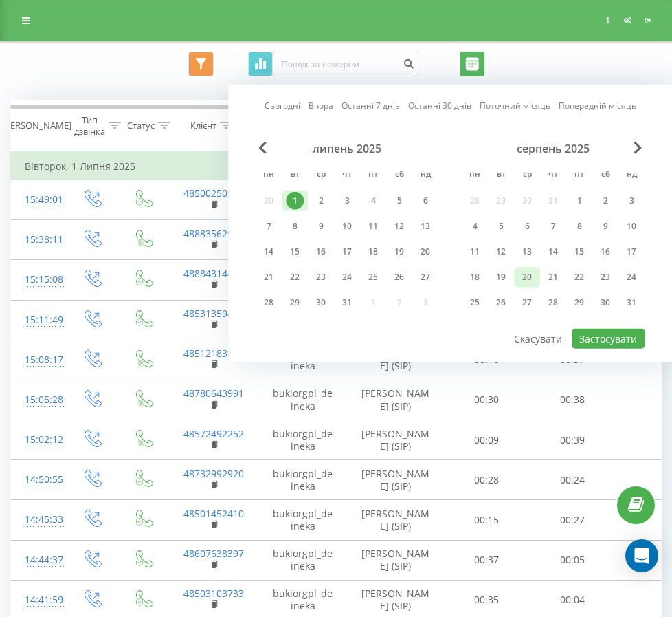 This screenshot has width=672, height=617. I want to click on a: Попередній місяць, so click(597, 105).